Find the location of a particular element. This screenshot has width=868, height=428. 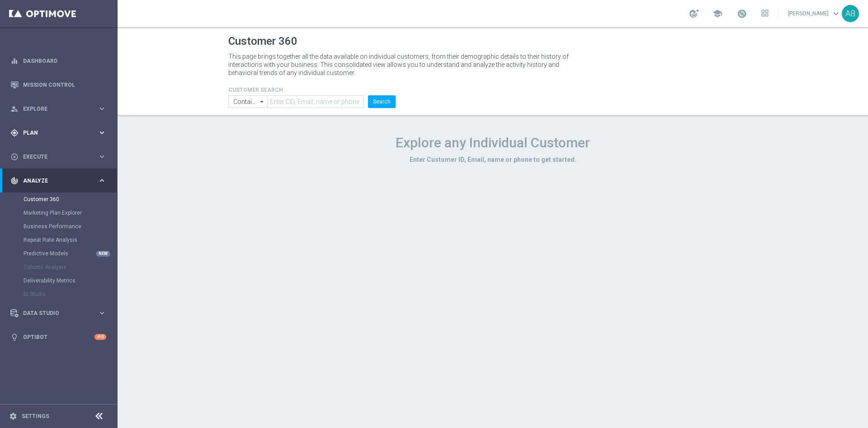

span: school is located at coordinates (717, 14).